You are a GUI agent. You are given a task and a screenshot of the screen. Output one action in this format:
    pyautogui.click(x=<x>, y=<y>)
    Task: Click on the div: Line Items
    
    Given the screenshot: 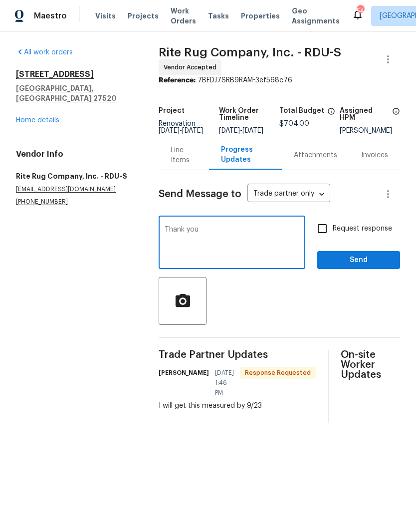 What is the action you would take?
    pyautogui.click(x=184, y=156)
    